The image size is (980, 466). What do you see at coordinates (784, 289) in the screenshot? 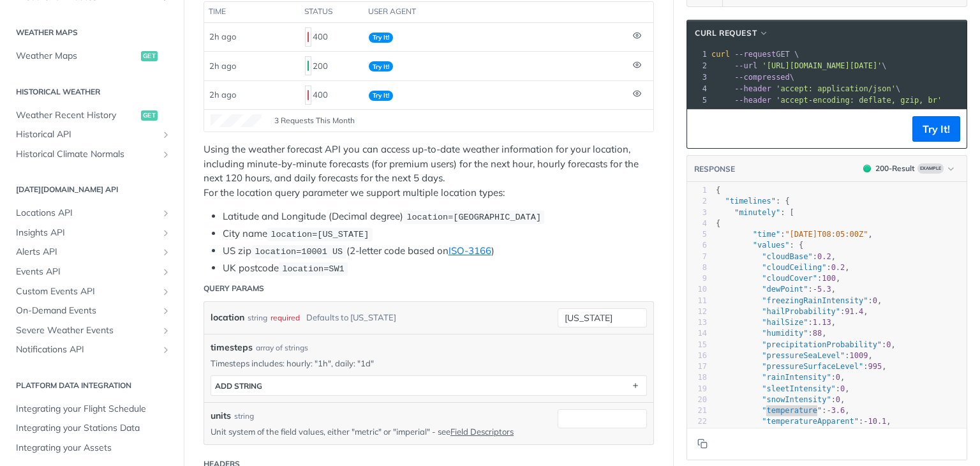
I see `span: "dewPoint"` at bounding box center [784, 289].